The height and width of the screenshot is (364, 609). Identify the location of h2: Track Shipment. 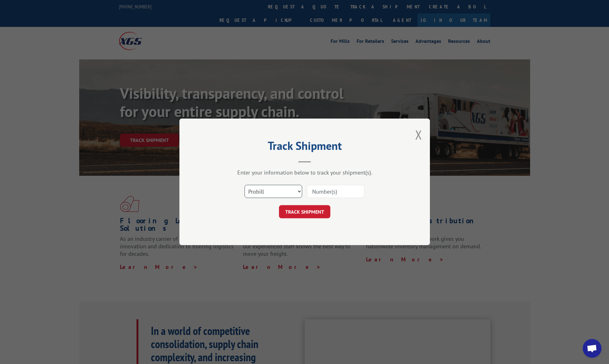
(305, 148).